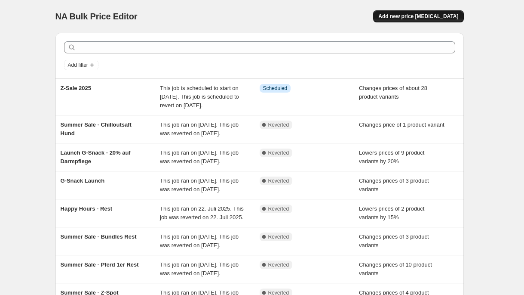  What do you see at coordinates (99, 236) in the screenshot?
I see `span: Summer Sale - Bundles Rest` at bounding box center [99, 236].